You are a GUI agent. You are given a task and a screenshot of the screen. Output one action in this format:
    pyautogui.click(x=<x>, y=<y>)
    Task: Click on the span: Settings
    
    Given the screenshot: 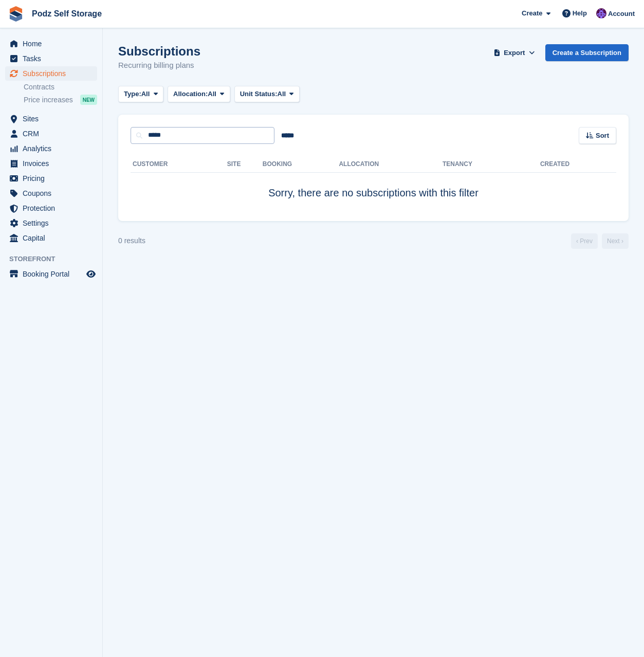 What is the action you would take?
    pyautogui.click(x=53, y=223)
    